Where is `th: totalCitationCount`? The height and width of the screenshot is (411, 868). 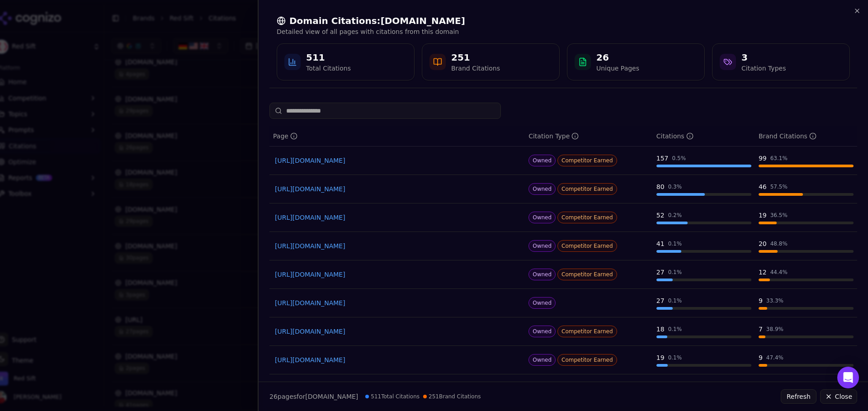
th: totalCitationCount is located at coordinates (704, 136).